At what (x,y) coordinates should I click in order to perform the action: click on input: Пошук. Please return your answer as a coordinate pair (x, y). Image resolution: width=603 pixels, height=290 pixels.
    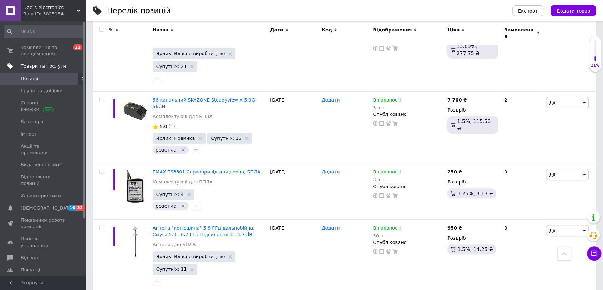
    Looking at the image, I should click on (44, 31).